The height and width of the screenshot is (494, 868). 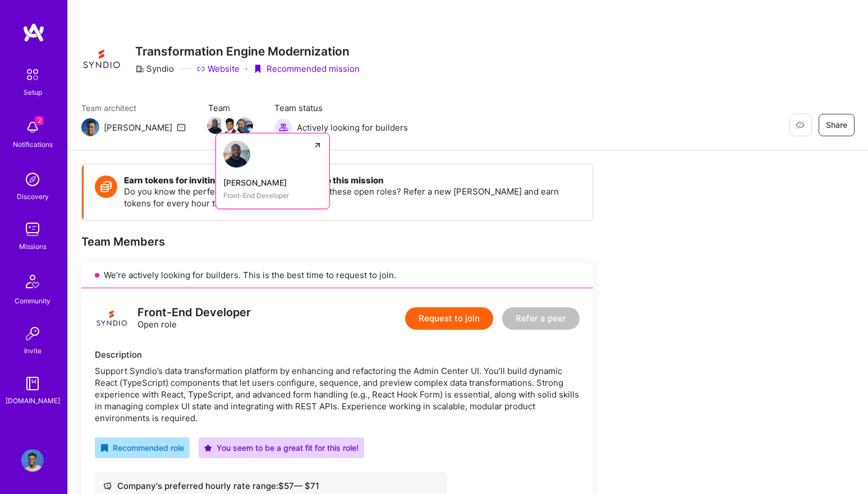 I want to click on img: Actively looking for builders, so click(x=283, y=127).